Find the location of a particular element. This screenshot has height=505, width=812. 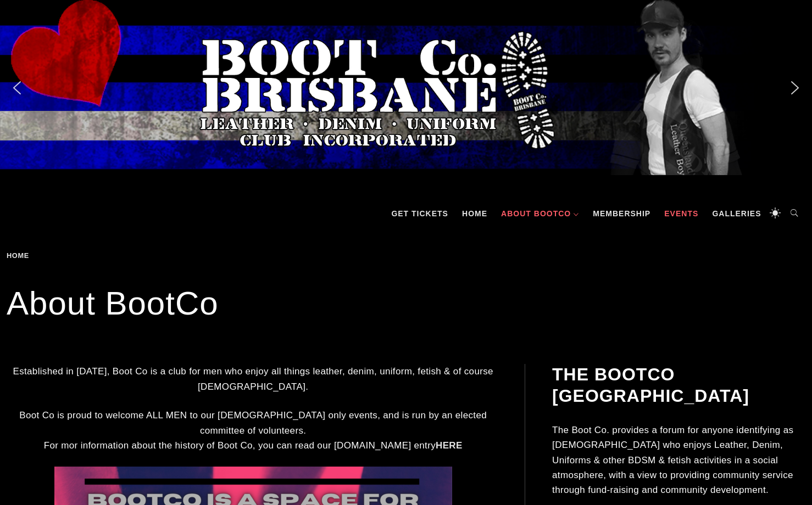

div: Breadcrumbs is located at coordinates (58, 256).